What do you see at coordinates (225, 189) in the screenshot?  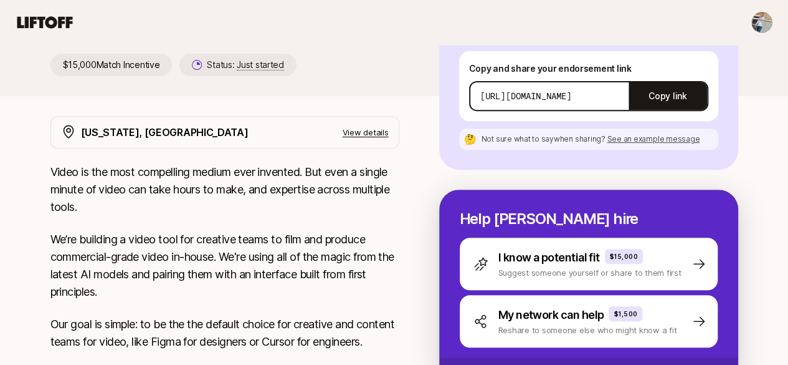 I see `p: Video is the most compelling medium ever invented. But even a single minute of video can take hou...` at bounding box center [225, 189].